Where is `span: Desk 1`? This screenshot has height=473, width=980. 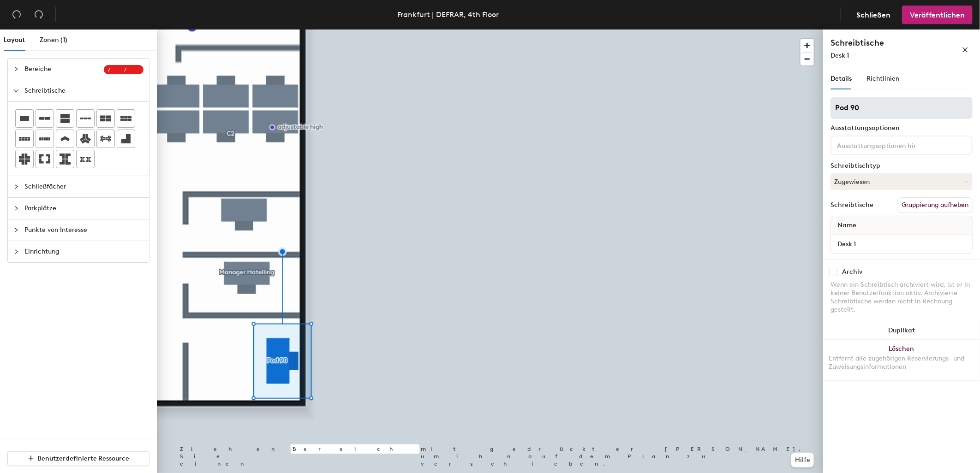
span: Desk 1 is located at coordinates (839, 55).